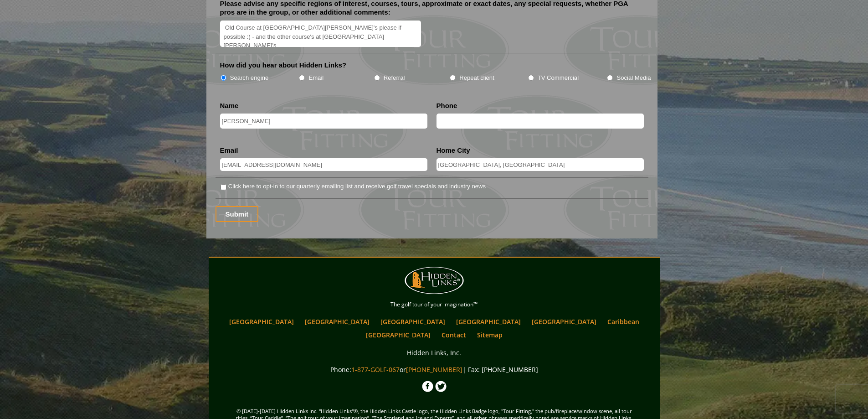 The width and height of the screenshot is (868, 419). Describe the element at coordinates (434, 305) in the screenshot. I see `p: The golf tour of your imagination™` at that location.